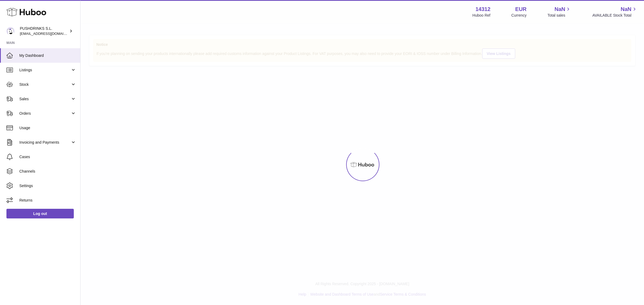  I want to click on span: Channels, so click(48, 171).